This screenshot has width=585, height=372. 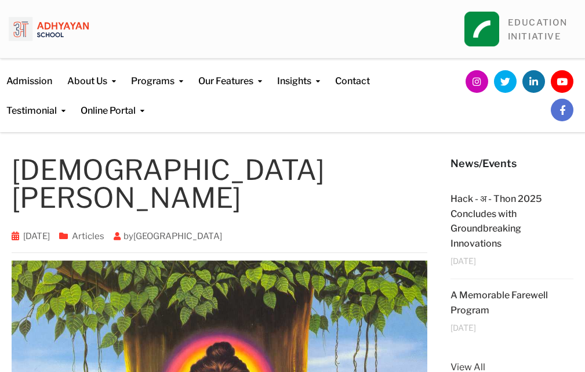 I want to click on a: Articles, so click(x=88, y=236).